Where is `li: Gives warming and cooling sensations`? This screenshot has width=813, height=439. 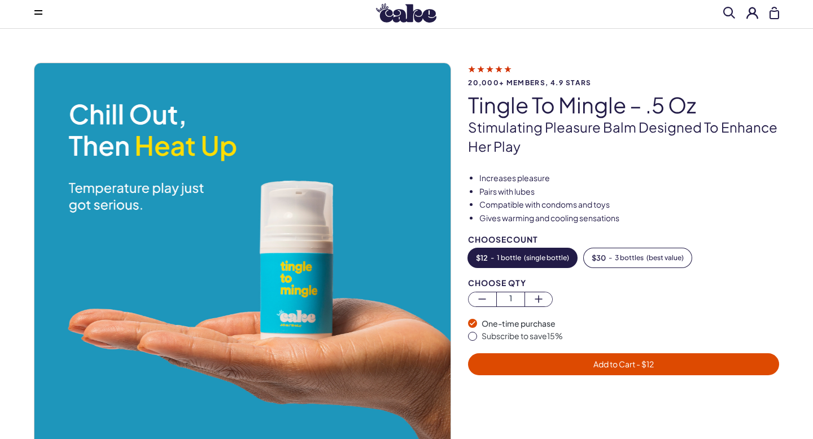
li: Gives warming and cooling sensations is located at coordinates (629, 218).